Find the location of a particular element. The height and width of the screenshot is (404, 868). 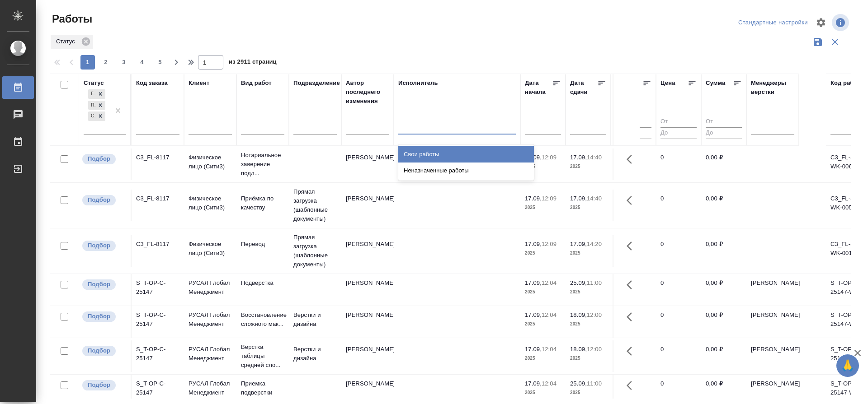

span: Настроить таблицу is located at coordinates (821, 22).